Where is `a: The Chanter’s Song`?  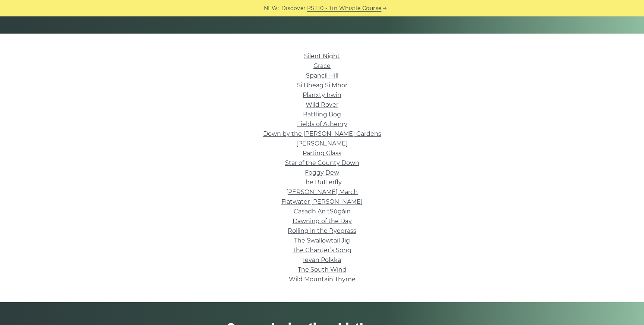
a: The Chanter’s Song is located at coordinates (322, 250).